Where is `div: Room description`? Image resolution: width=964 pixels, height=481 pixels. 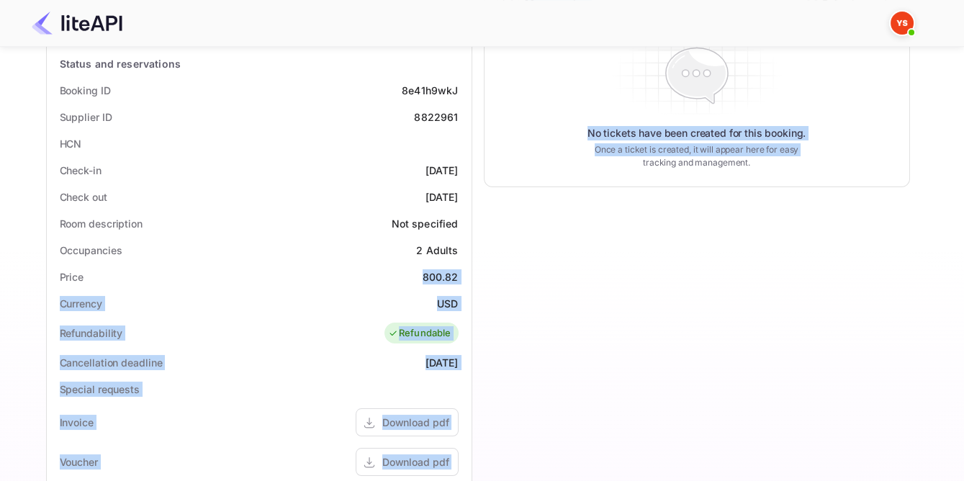 div: Room description is located at coordinates (101, 223).